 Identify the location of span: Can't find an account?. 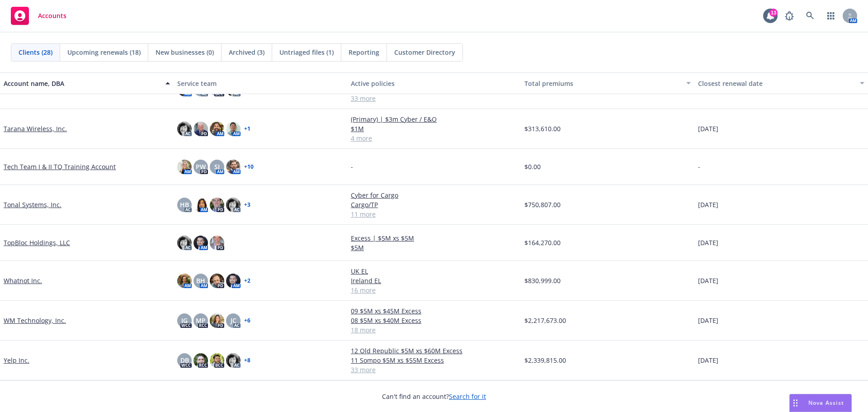
(434, 396).